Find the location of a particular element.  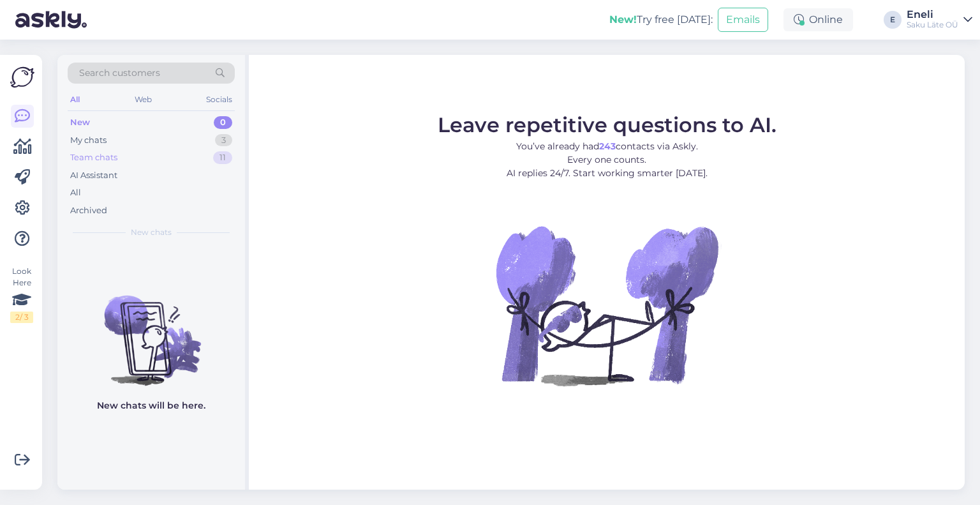

div: 11 is located at coordinates (223, 157).